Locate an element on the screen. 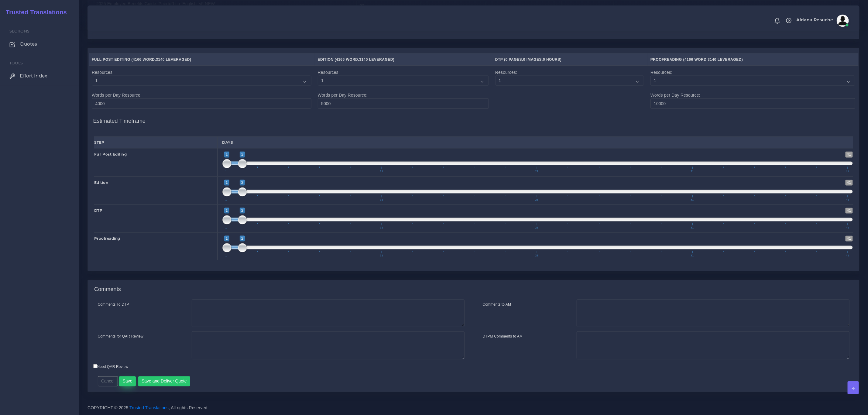 The width and height of the screenshot is (868, 415). span: 0 Pages is located at coordinates (514, 60).